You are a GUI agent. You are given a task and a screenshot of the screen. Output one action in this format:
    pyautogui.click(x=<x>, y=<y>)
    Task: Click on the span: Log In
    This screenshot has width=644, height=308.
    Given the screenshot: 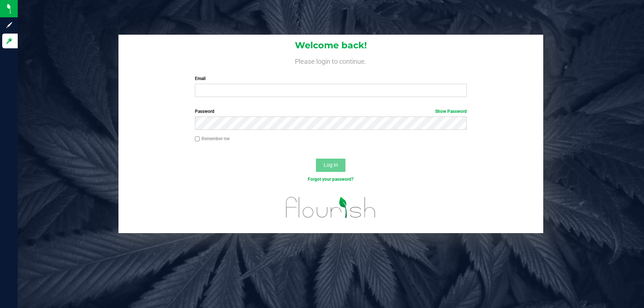 What is the action you would take?
    pyautogui.click(x=330, y=165)
    